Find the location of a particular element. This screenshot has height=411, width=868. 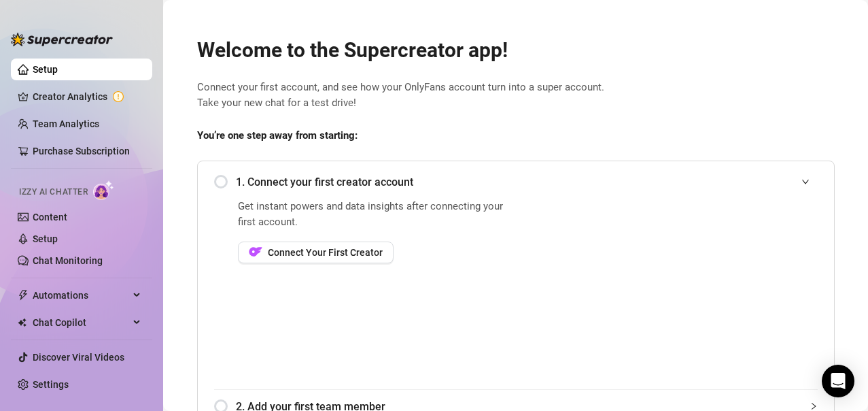

h2: Welcome to the Supercreator app! is located at coordinates (516, 50).